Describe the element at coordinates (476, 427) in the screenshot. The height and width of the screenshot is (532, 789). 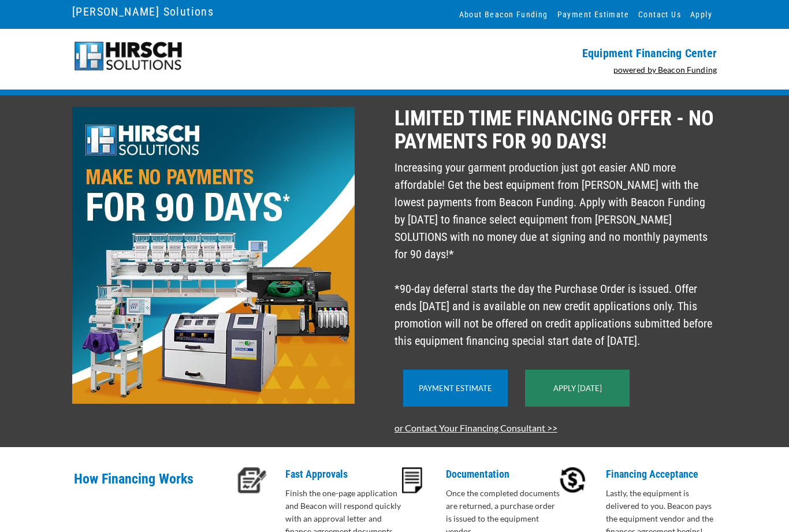
I see `a: or Contact Your Financing Consultant >>` at that location.